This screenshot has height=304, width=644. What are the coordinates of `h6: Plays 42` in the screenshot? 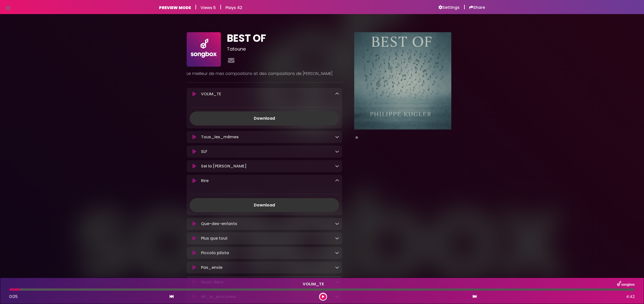 It's located at (233, 8).